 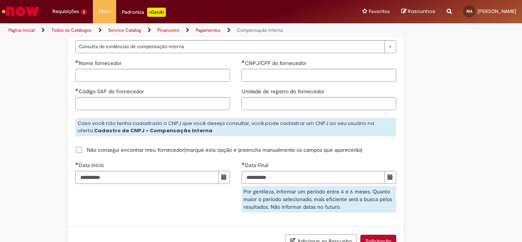 What do you see at coordinates (20, 11) in the screenshot?
I see `img: ServiceNow` at bounding box center [20, 11].